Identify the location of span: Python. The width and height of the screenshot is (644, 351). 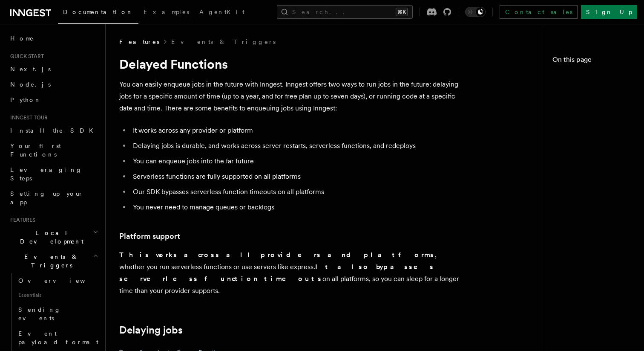
(26, 100).